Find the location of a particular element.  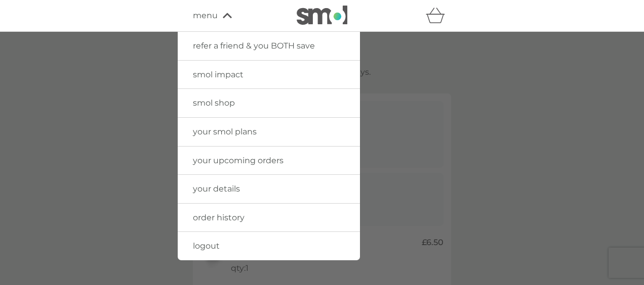

a: refer a friend & you BOTH save is located at coordinates (269, 46).